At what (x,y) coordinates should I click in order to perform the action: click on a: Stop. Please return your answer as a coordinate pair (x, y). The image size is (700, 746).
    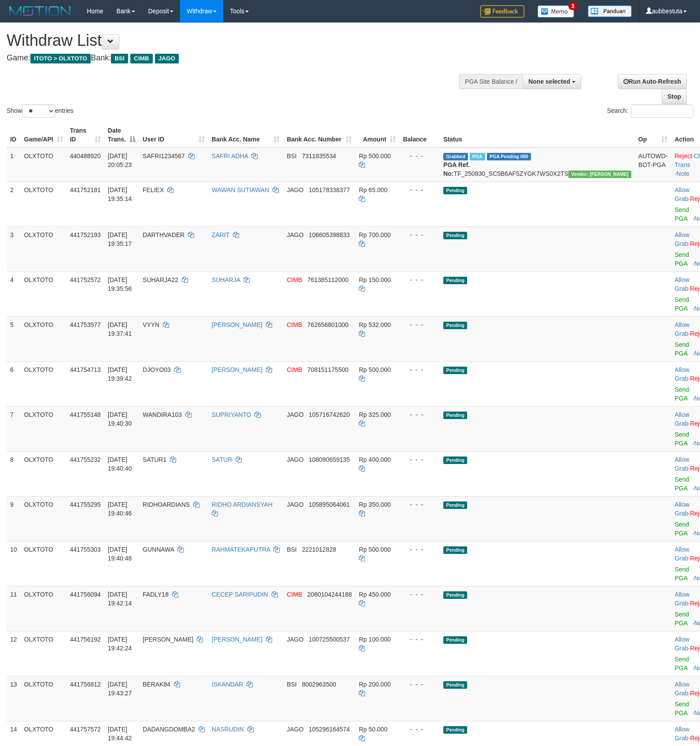
    Looking at the image, I should click on (674, 97).